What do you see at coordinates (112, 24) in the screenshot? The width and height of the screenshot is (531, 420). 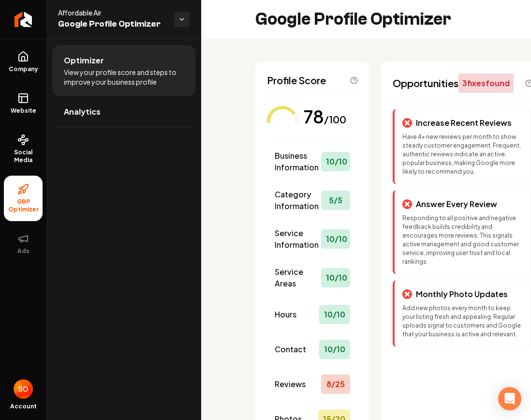 I see `span: Google Profile Optimizer` at bounding box center [112, 24].